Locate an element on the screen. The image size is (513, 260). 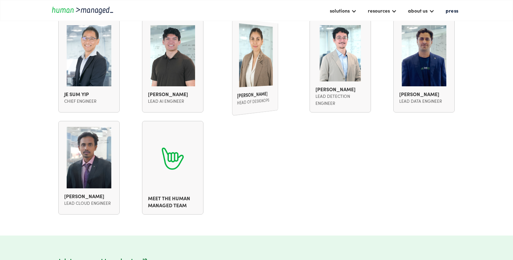
div: Head of designops is located at coordinates (255, 101).